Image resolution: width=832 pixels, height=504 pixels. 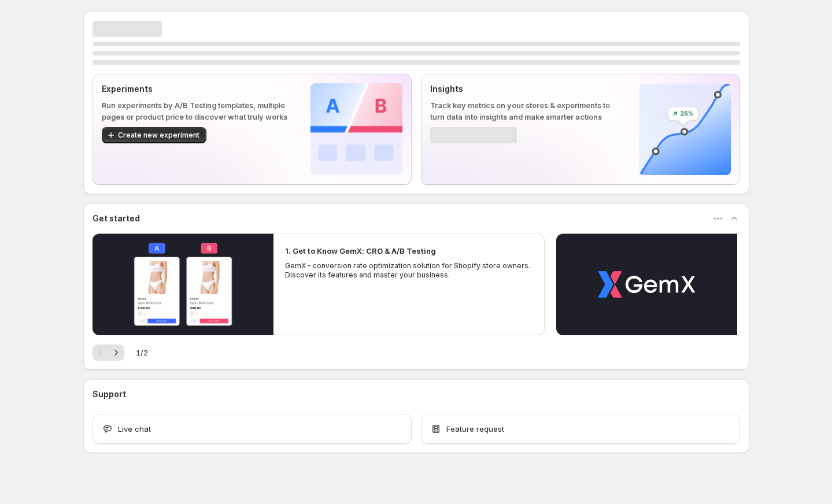 What do you see at coordinates (360, 251) in the screenshot?
I see `h2: 1. Get to Know GemX: CRO & A/B Testing` at bounding box center [360, 251].